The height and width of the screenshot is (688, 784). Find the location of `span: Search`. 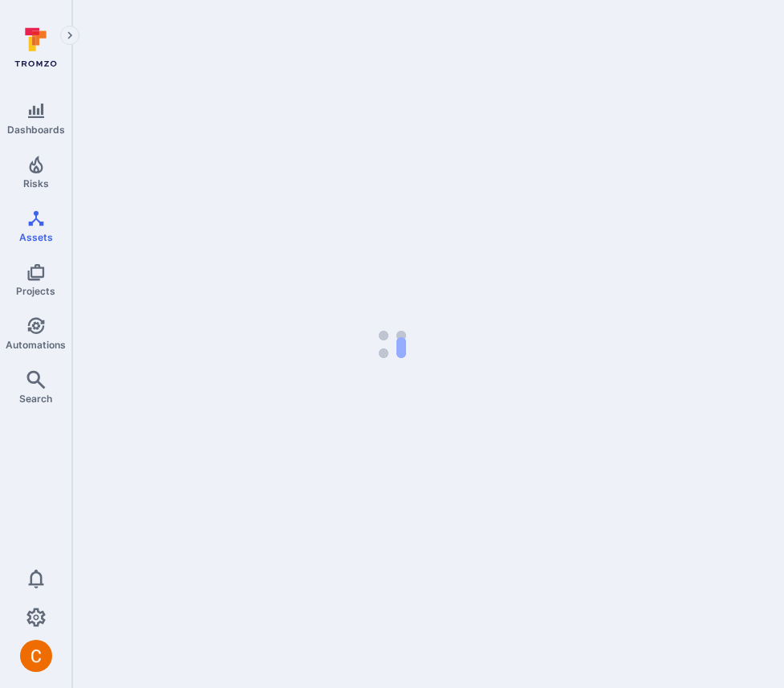

span: Search is located at coordinates (36, 398).